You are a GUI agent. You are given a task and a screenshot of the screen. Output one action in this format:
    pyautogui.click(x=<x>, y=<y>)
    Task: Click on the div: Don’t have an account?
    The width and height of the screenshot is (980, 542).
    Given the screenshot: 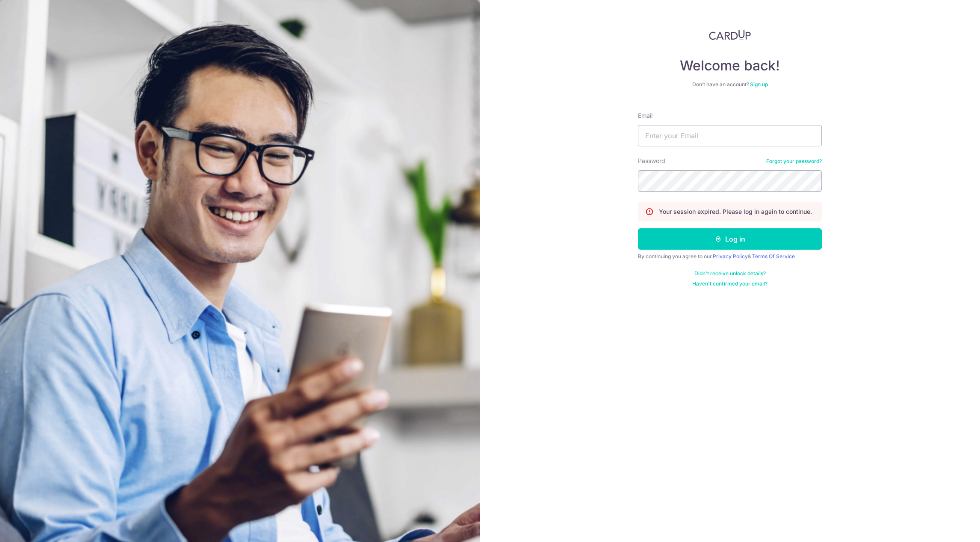 What is the action you would take?
    pyautogui.click(x=730, y=85)
    